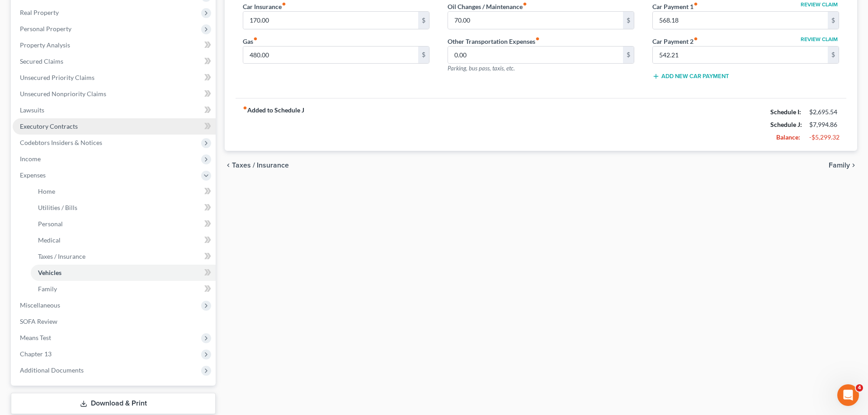  What do you see at coordinates (123, 240) in the screenshot?
I see `a: Medical` at bounding box center [123, 240].